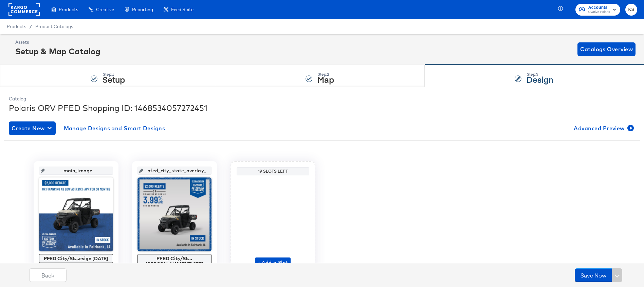 The image size is (644, 287). I want to click on button: Save Now, so click(593, 275).